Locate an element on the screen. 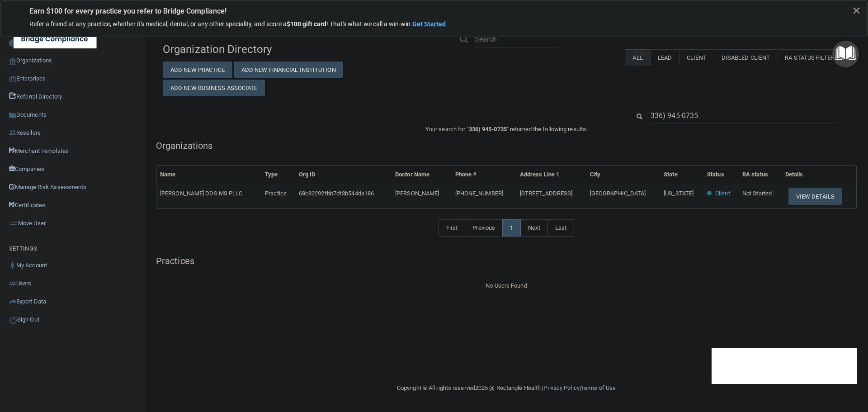  button: Add New Practice is located at coordinates (198, 70).